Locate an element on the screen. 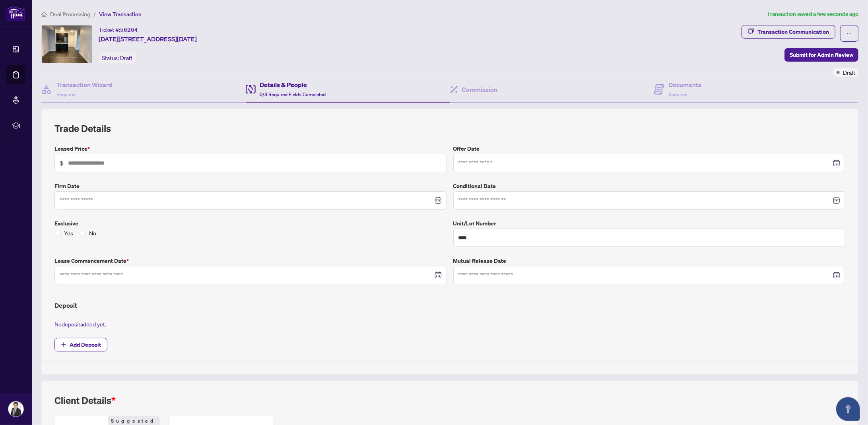 Image resolution: width=868 pixels, height=425 pixels. img: Profile Icon is located at coordinates (16, 409).